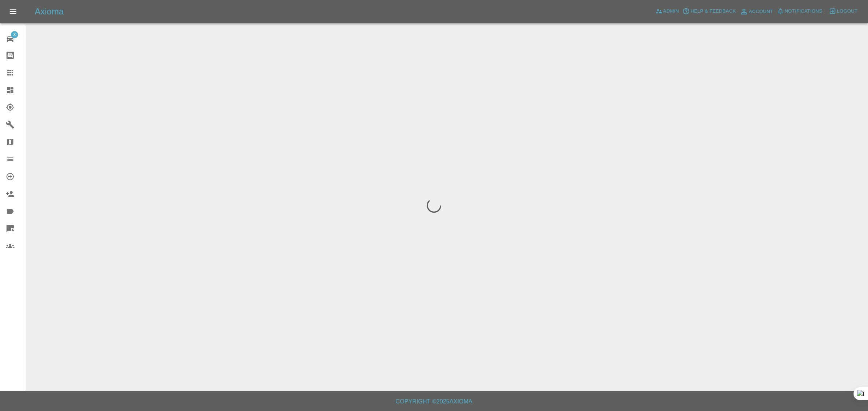 This screenshot has height=411, width=868. Describe the element at coordinates (15, 35) in the screenshot. I see `span: 3` at that location.